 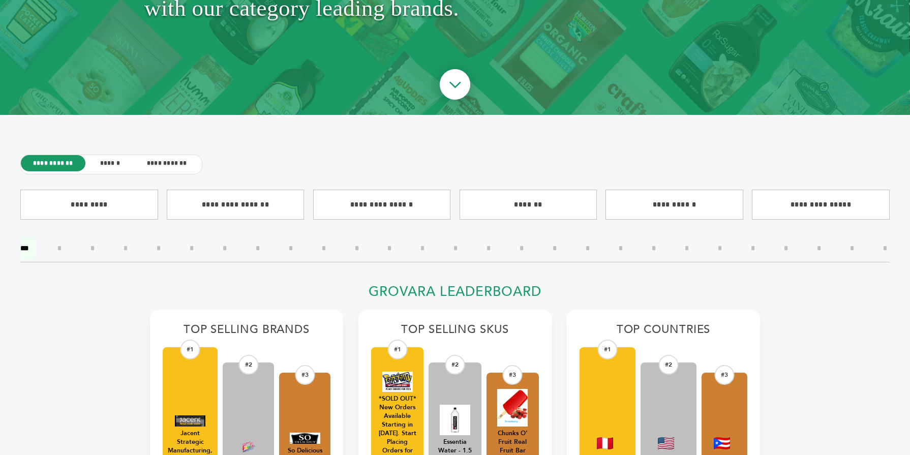 What do you see at coordinates (722, 443) in the screenshot?
I see `img: Puerto Rico Flag` at bounding box center [722, 443].